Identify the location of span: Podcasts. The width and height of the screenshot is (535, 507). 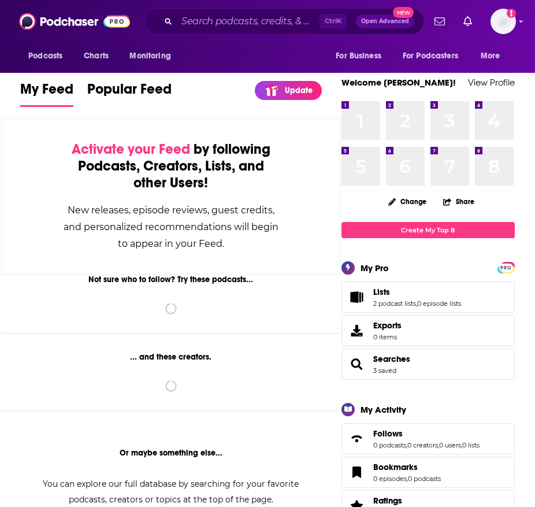
(45, 56).